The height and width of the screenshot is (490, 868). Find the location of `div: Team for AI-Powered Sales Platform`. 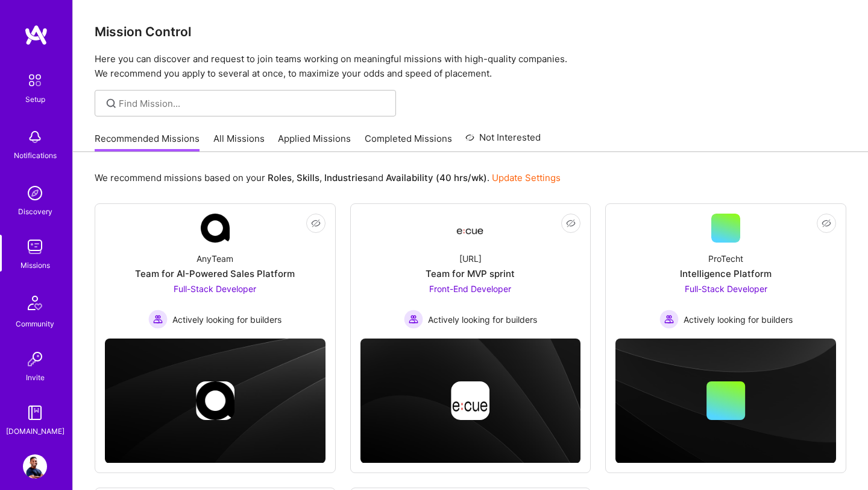

div: Team for AI-Powered Sales Platform is located at coordinates (215, 273).